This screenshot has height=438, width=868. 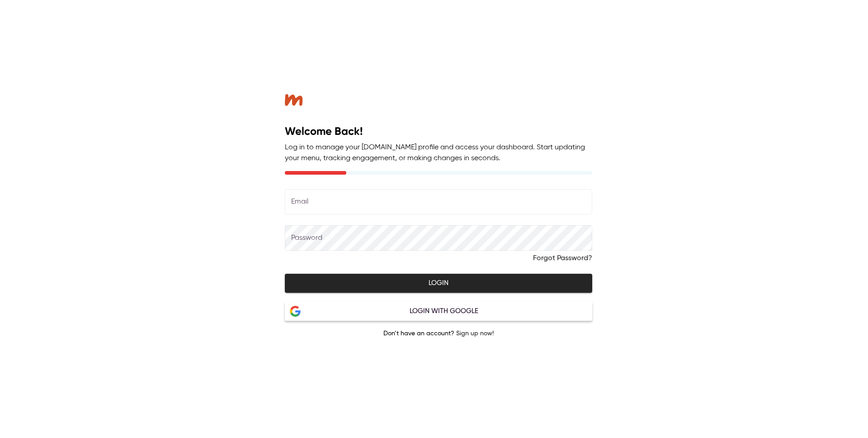 What do you see at coordinates (438, 311) in the screenshot?
I see `button: Google LogoLogin with Google` at bounding box center [438, 311].